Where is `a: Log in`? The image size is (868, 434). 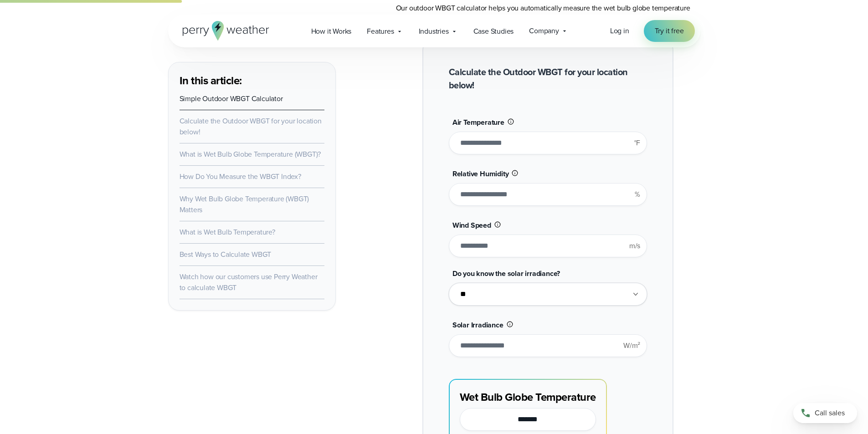 a: Log in is located at coordinates (620, 31).